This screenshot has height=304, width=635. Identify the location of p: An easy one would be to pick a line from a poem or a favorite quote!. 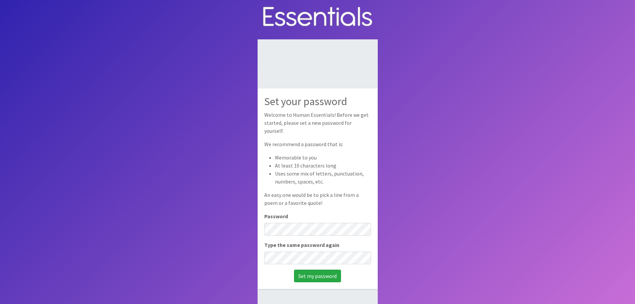
(318, 199).